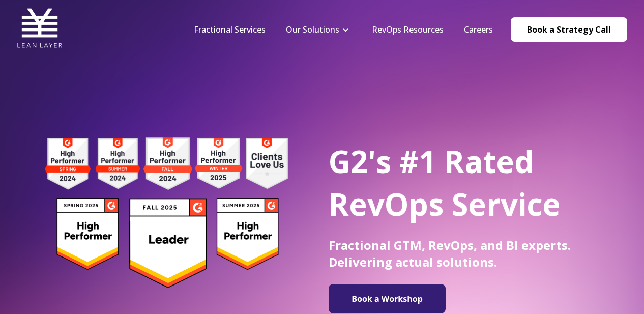 The width and height of the screenshot is (644, 314). Describe the element at coordinates (478, 30) in the screenshot. I see `a: Careers` at that location.